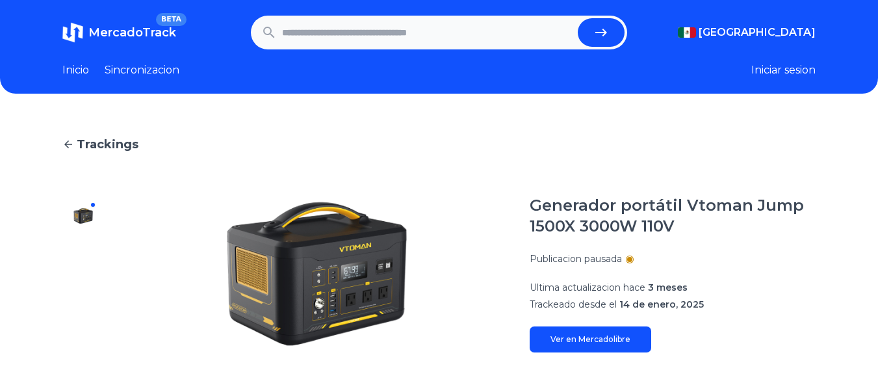  I want to click on span: Trackings, so click(107, 144).